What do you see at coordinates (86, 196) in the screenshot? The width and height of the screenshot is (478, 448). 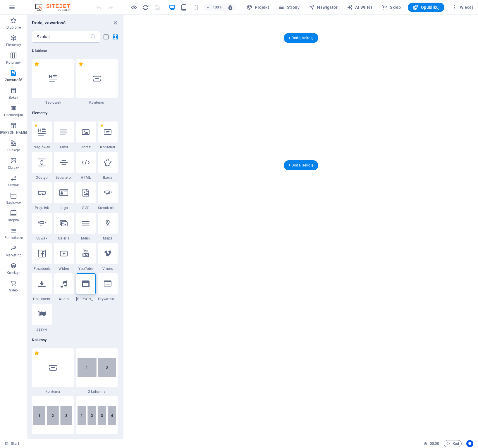 I see `div: SVG` at bounding box center [86, 196].